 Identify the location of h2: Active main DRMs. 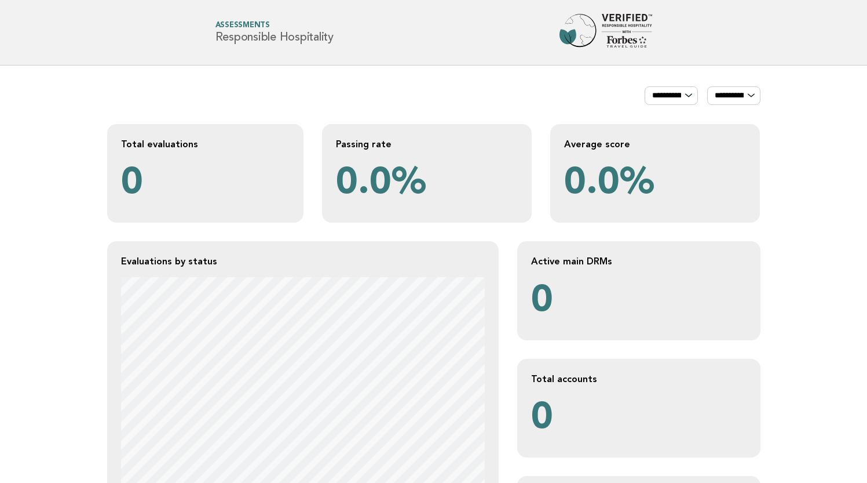
(639, 261).